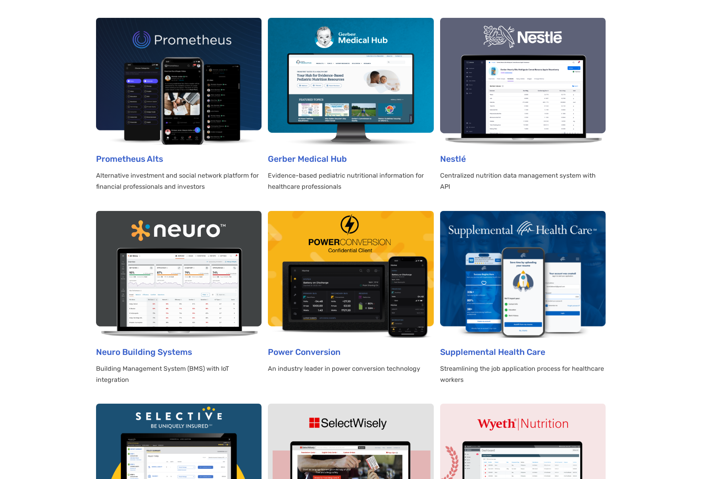 Image resolution: width=708 pixels, height=479 pixels. What do you see at coordinates (350, 369) in the screenshot?
I see `p: An industry leader in power conversion technology` at bounding box center [350, 369].